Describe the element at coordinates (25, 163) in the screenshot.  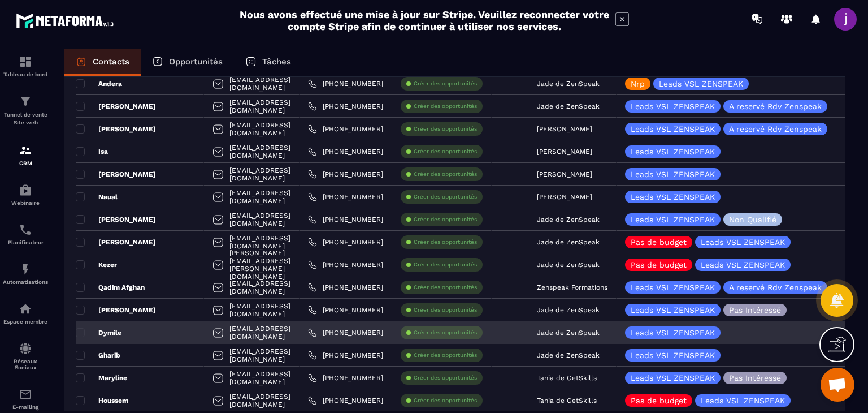
I see `p: CRM` at that location.